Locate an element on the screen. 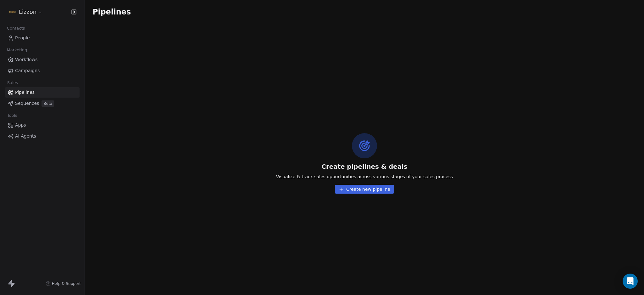 This screenshot has width=644, height=295. a: People is located at coordinates (42, 38).